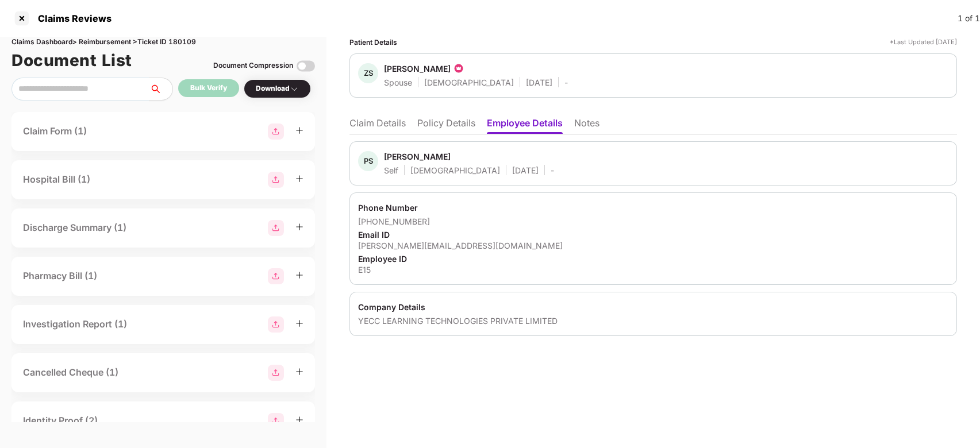  I want to click on div: Cancelled Cheque (1), so click(70, 372).